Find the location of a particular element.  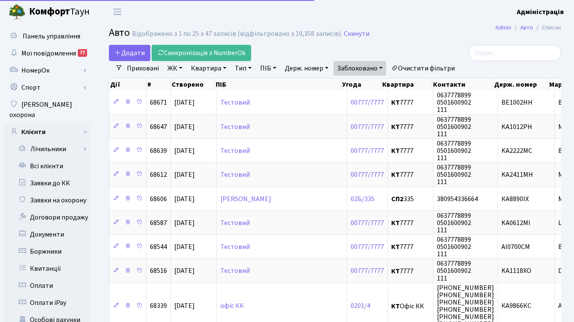

a: Приховані is located at coordinates (143, 68).